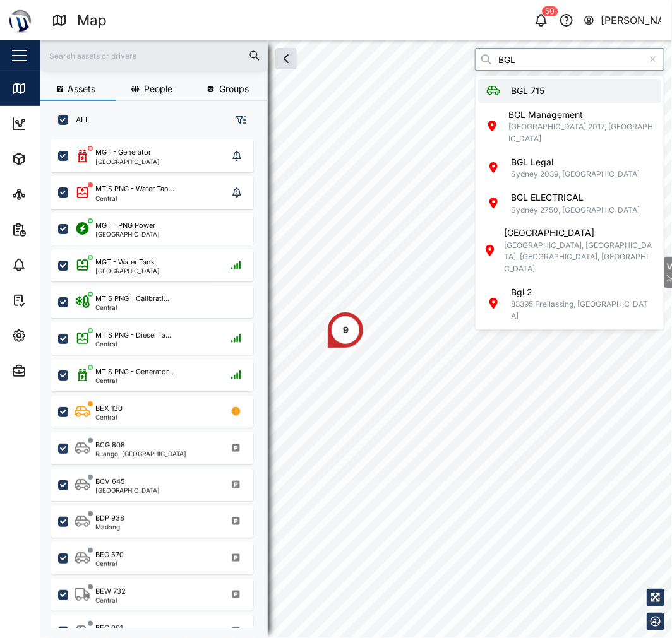 This screenshot has width=672, height=638. Describe the element at coordinates (550, 11) in the screenshot. I see `div: 50` at that location.